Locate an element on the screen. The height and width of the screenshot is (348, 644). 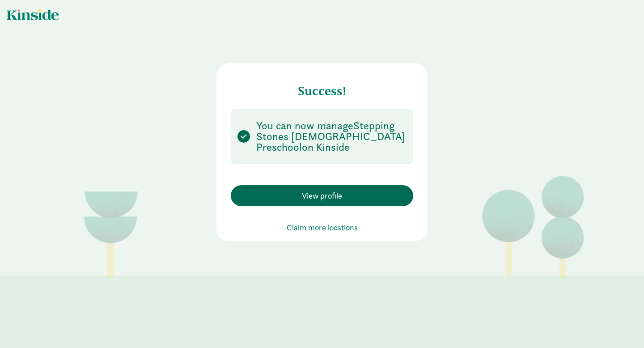
button: Claim more locations is located at coordinates (322, 227).